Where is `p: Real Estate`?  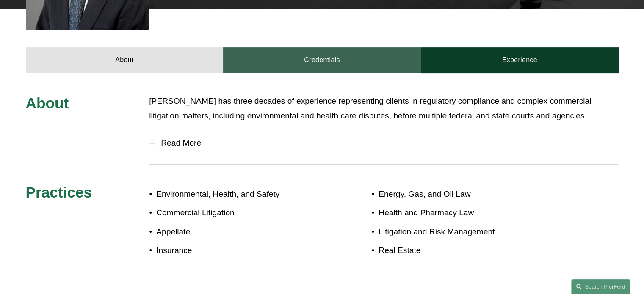
p: Real Estate is located at coordinates (474, 250).